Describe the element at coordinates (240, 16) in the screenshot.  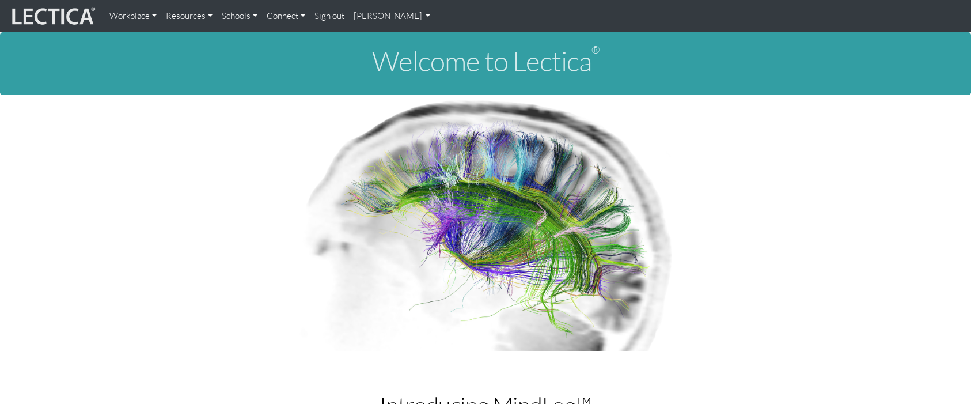
I see `a: Schools` at that location.